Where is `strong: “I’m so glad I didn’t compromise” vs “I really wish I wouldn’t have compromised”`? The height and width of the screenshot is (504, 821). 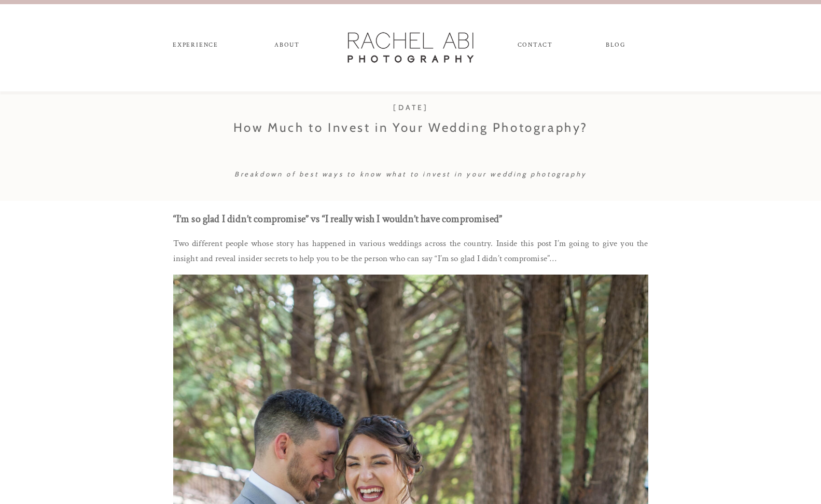 strong: “I’m so glad I didn’t compromise” vs “I really wish I wouldn’t have compromised” is located at coordinates (338, 219).